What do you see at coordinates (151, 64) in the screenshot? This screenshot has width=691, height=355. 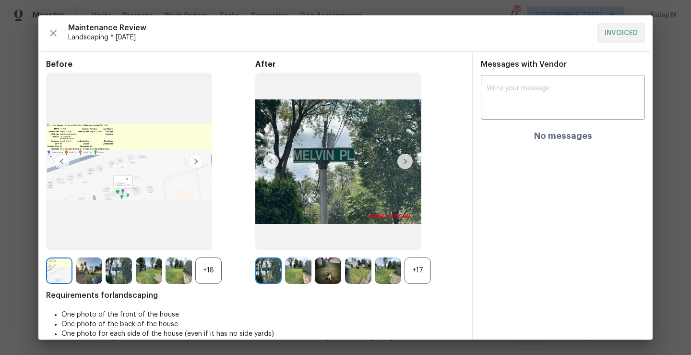 I see `span: Before` at bounding box center [151, 64].